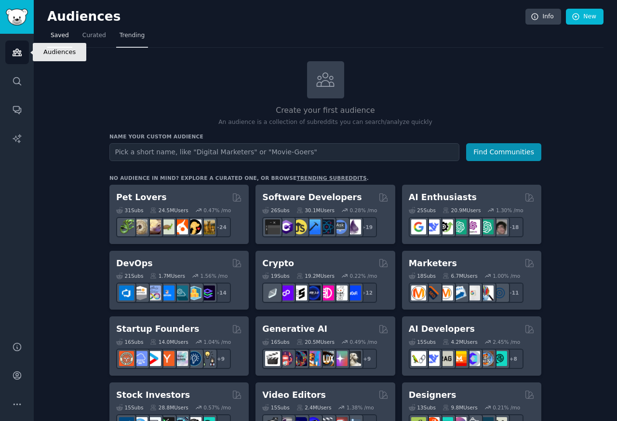 This screenshot has height=421, width=617. I want to click on img: Docker_DevOps, so click(153, 293).